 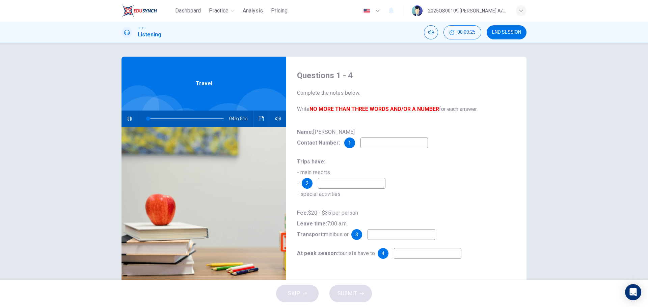 I want to click on div: Hide, so click(x=462, y=32).